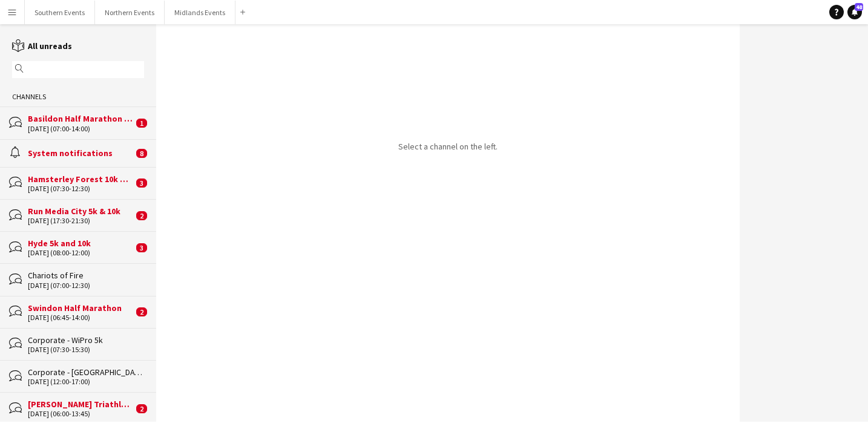 Image resolution: width=868 pixels, height=429 pixels. Describe the element at coordinates (858, 7) in the screenshot. I see `span: 48` at that location.